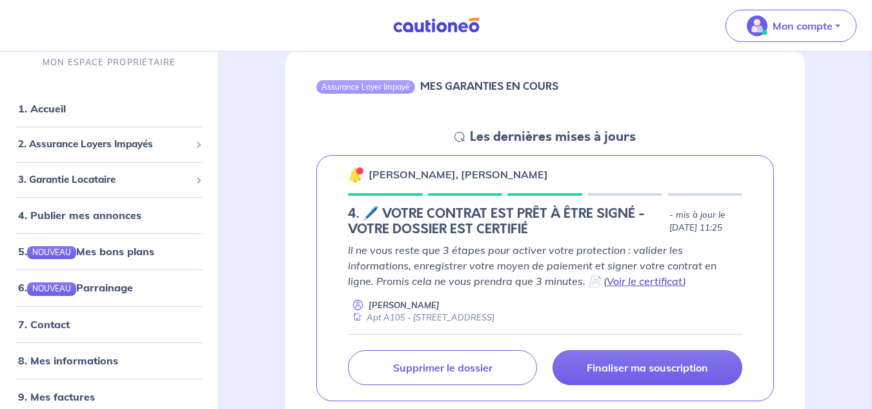 Image resolution: width=872 pixels, height=409 pixels. What do you see at coordinates (553, 137) in the screenshot?
I see `h5: Les dernières mises à jours` at bounding box center [553, 137].